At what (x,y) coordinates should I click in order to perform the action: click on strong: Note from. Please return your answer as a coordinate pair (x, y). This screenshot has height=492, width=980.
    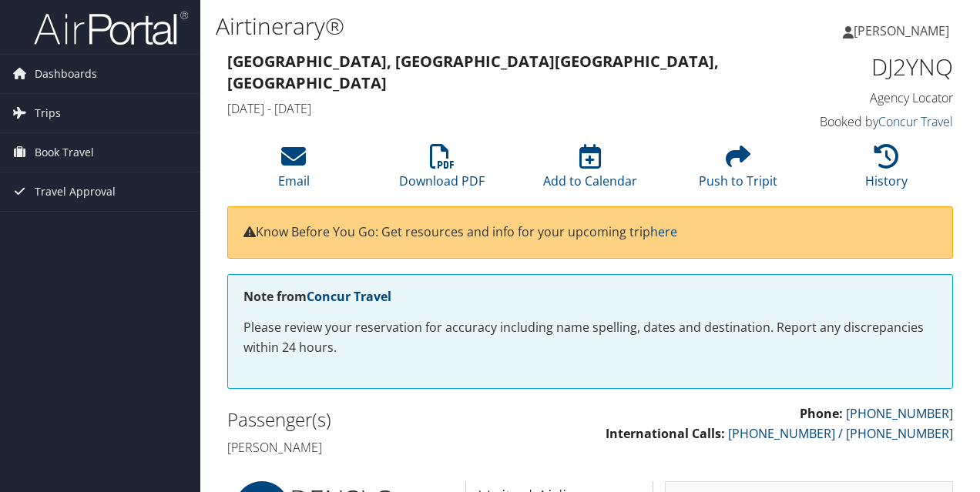
    Looking at the image, I should click on (317, 296).